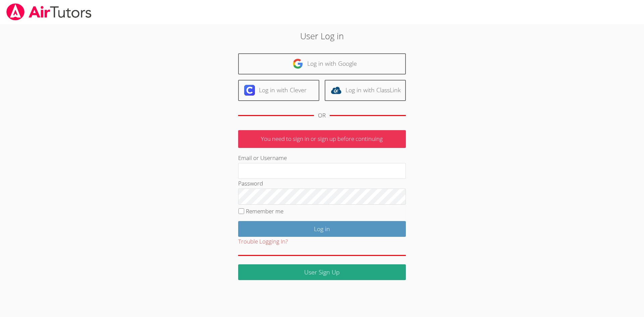 This screenshot has width=644, height=317. What do you see at coordinates (263, 241) in the screenshot?
I see `button: Trouble Logging In?` at bounding box center [263, 241].